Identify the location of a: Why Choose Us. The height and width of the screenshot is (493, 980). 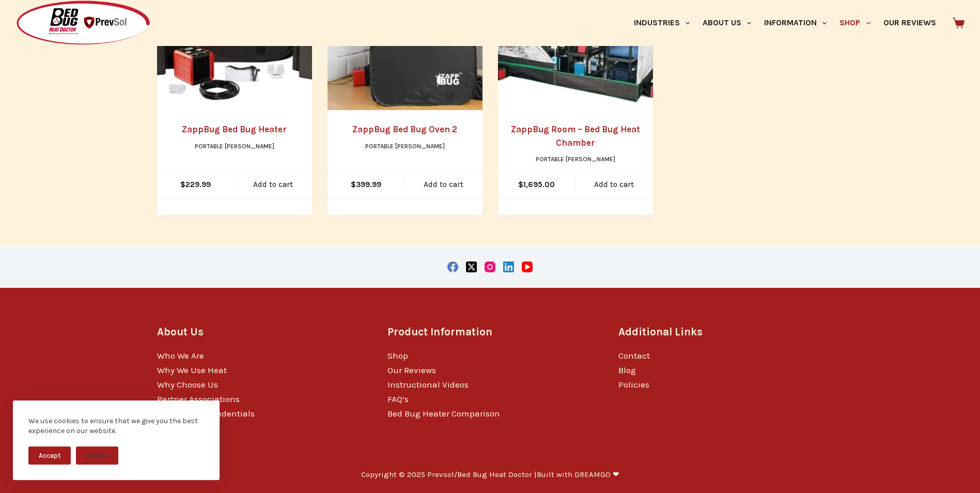
(187, 385).